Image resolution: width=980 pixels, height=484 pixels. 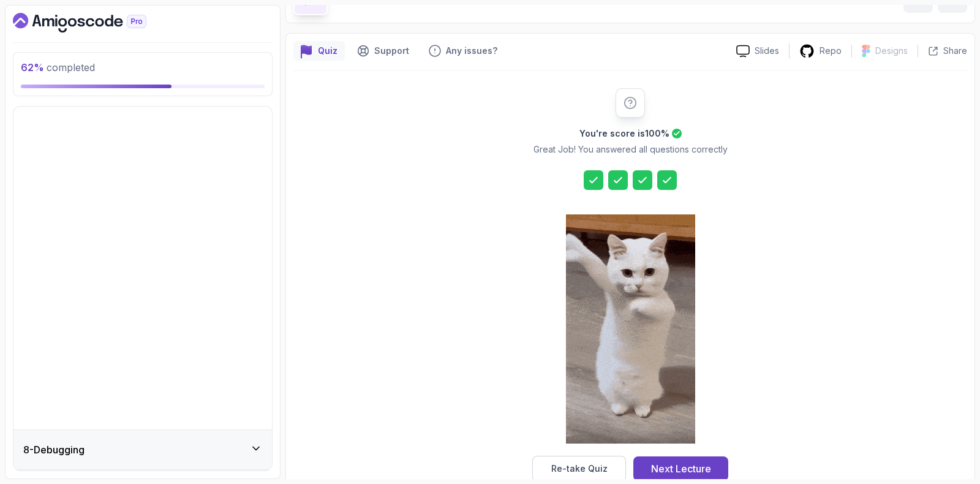 I want to click on button: Re-take Quiz, so click(x=579, y=469).